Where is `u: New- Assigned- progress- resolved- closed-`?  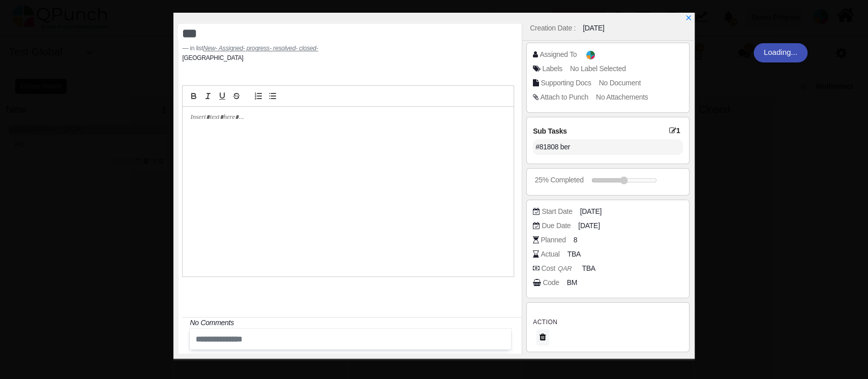
u: New- Assigned- progress- resolved- closed- is located at coordinates (261, 48).